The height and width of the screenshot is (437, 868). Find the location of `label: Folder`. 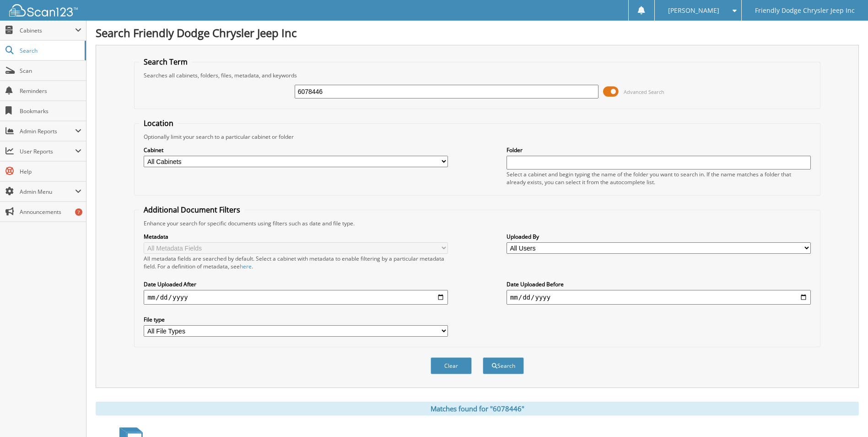

label: Folder is located at coordinates (659, 150).